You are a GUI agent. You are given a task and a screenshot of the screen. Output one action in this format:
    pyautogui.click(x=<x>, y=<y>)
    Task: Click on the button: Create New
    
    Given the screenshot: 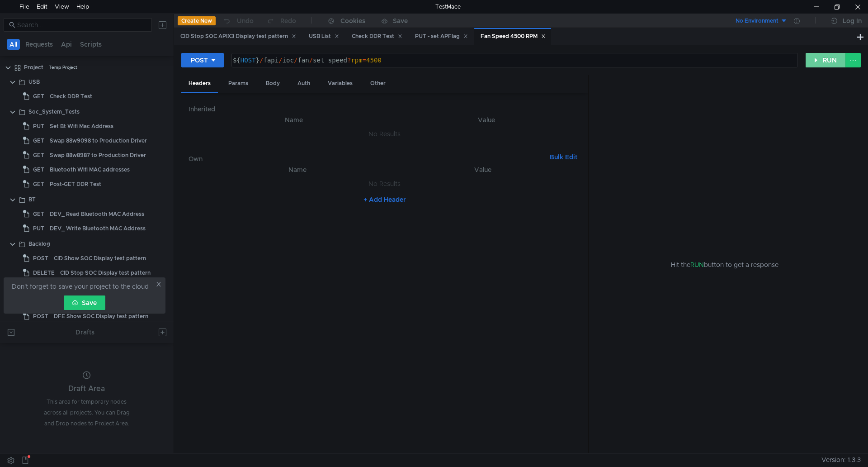 What is the action you would take?
    pyautogui.click(x=196, y=21)
    